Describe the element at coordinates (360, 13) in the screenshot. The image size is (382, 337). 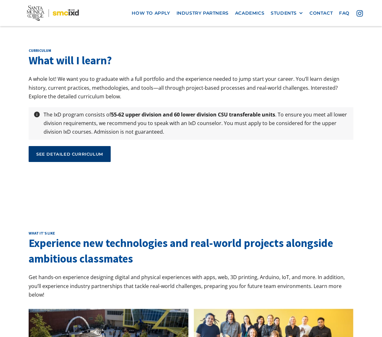
I see `img: icon - instagram` at that location.